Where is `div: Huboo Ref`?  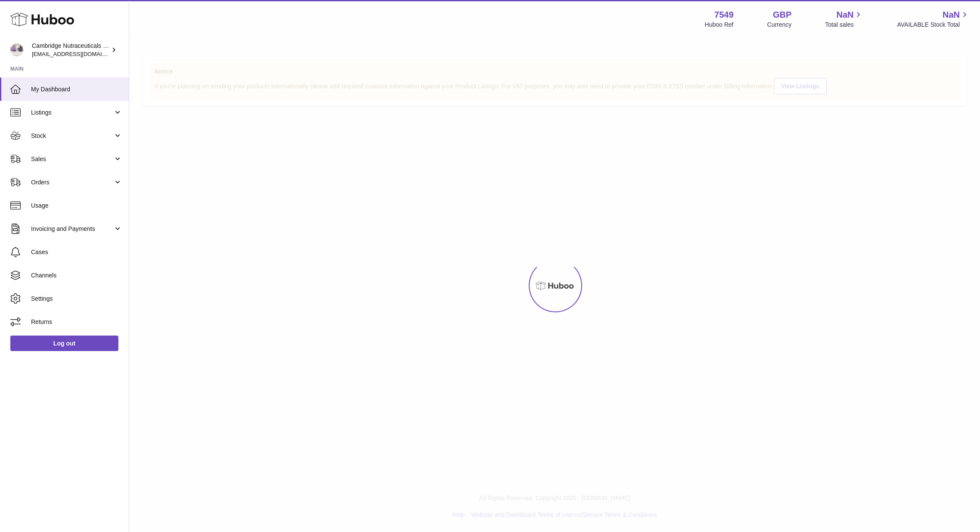 div: Huboo Ref is located at coordinates (719, 24).